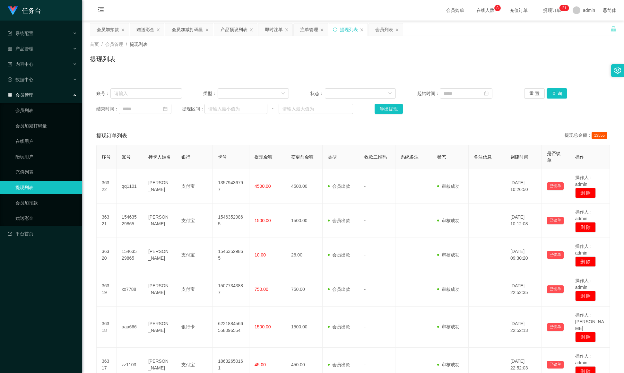 The image size is (624, 373). Describe the element at coordinates (107, 220) in the screenshot. I see `td: 36321` at that location.